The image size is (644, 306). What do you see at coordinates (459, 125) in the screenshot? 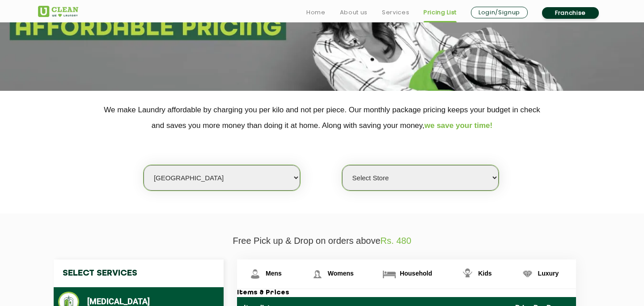
I see `span: we save your time!` at bounding box center [459, 125].